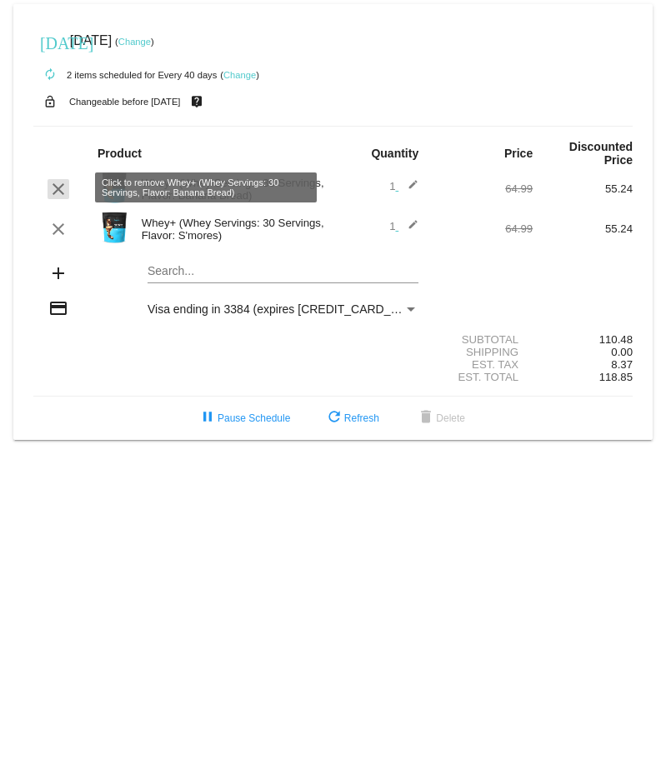 Image resolution: width=666 pixels, height=759 pixels. Describe the element at coordinates (440, 418) in the screenshot. I see `button: Delete` at that location.